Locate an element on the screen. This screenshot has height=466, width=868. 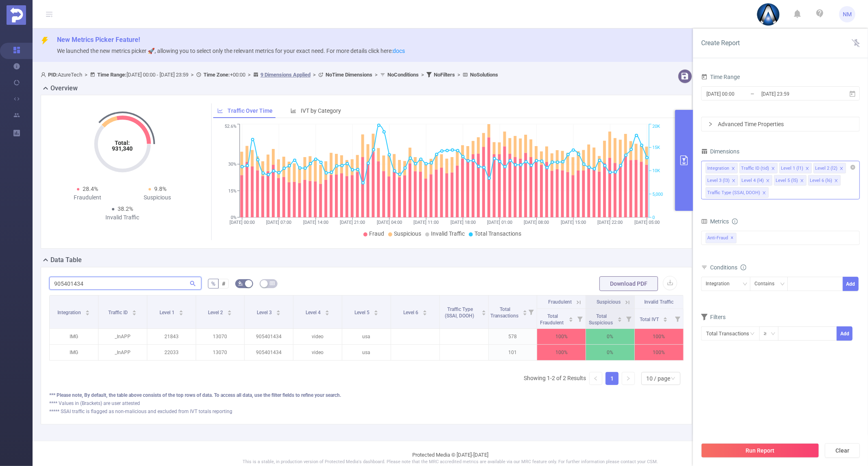
li: Next Page is located at coordinates (629, 378).